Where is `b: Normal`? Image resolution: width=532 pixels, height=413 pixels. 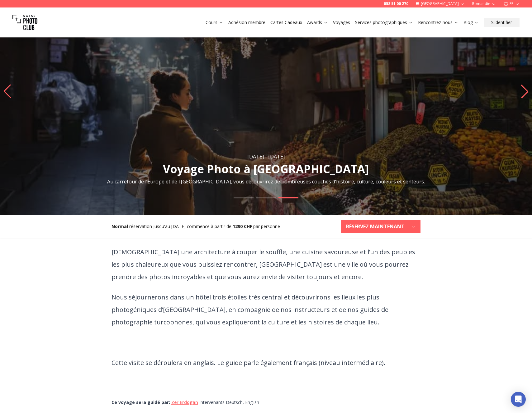
b: Normal is located at coordinates (119, 226).